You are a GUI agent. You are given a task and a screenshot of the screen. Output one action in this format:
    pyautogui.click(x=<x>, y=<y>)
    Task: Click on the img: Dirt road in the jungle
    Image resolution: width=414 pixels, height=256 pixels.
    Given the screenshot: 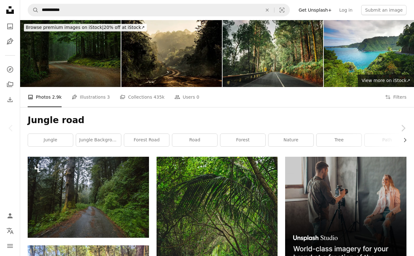 What is the action you would take?
    pyautogui.click(x=172, y=53)
    